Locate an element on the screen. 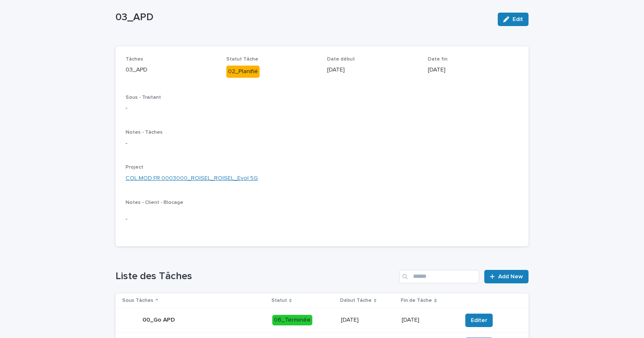 The width and height of the screenshot is (644, 338). p: Début Tâche is located at coordinates (356, 301).